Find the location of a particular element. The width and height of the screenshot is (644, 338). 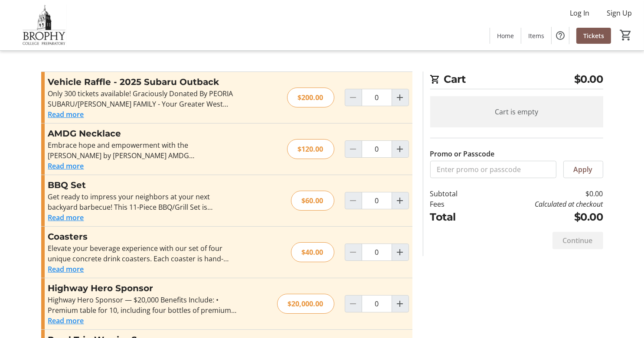

h3: BBQ Set is located at coordinates (143, 185).